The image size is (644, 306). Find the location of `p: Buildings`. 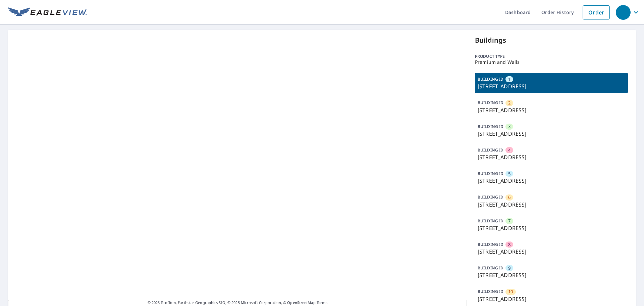

p: Buildings is located at coordinates (552, 40).